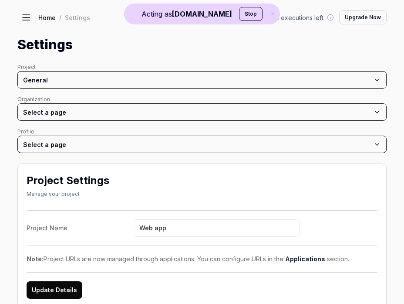  What do you see at coordinates (202, 194) in the screenshot?
I see `div: Manage your project` at bounding box center [202, 194].